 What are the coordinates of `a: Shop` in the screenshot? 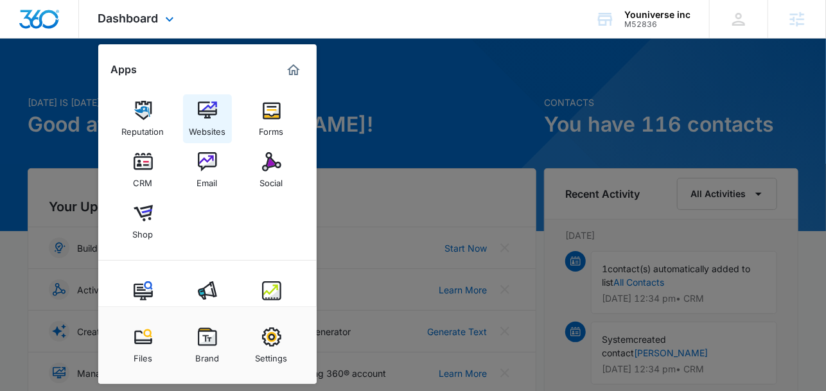 It's located at (143, 222).